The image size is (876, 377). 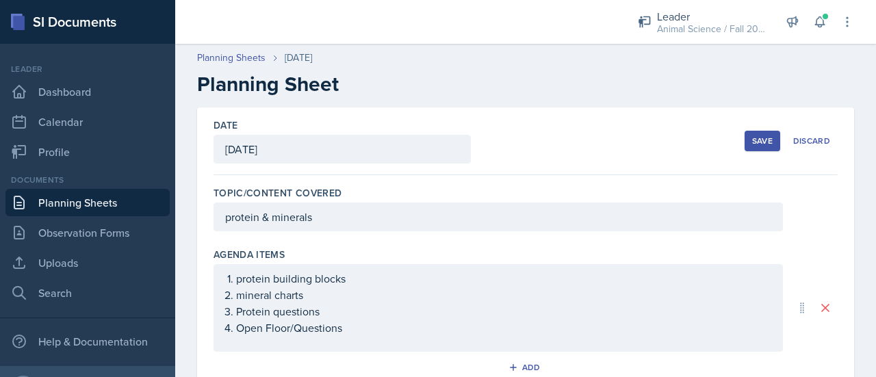 I want to click on div: Add, so click(x=526, y=368).